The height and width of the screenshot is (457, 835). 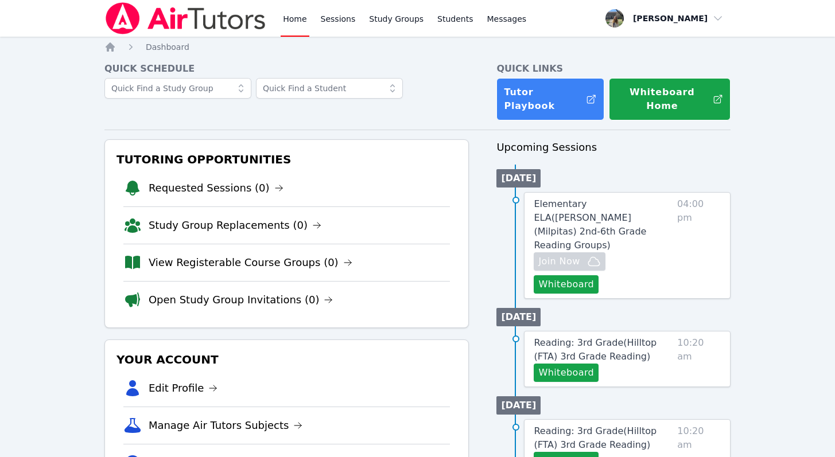 I want to click on h3: Your Account, so click(x=287, y=360).